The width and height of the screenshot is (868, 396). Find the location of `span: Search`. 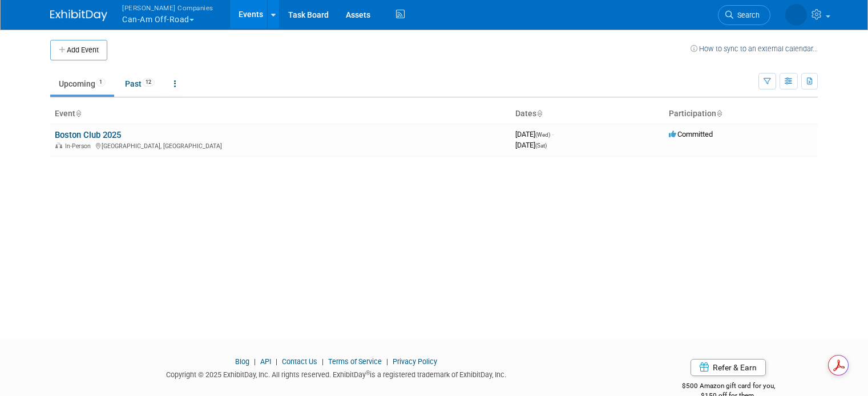

span: Search is located at coordinates (746, 15).